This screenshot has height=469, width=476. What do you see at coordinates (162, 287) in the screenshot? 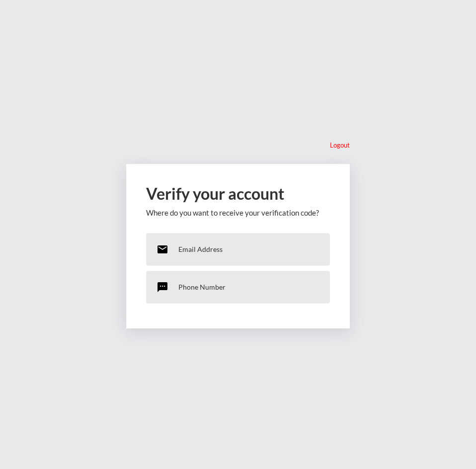
I see `mat-icon: sms` at bounding box center [162, 287].